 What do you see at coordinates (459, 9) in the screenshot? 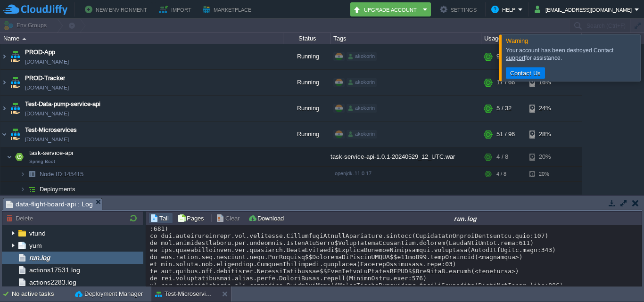
I see `button: Settings` at bounding box center [459, 9].